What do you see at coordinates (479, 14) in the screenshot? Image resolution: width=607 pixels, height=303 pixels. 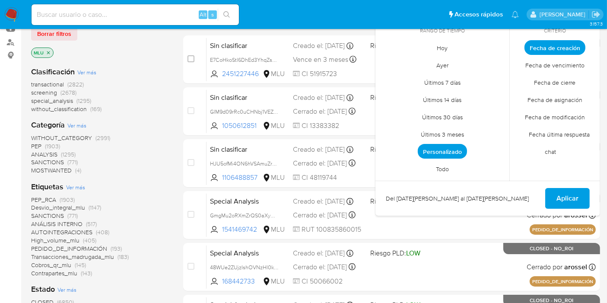 I see `span: Accesos rápidos` at bounding box center [479, 14].